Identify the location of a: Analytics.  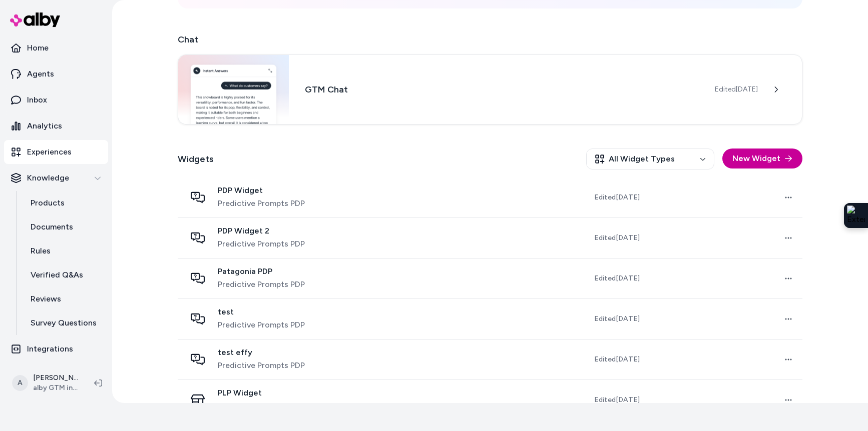
(56, 126).